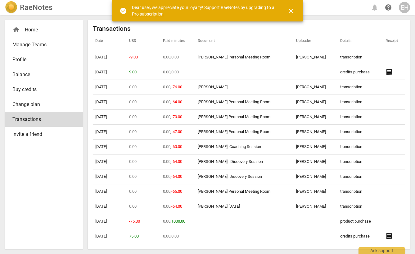 The height and width of the screenshot is (254, 415). What do you see at coordinates (382, 250) in the screenshot?
I see `div: Ask support` at bounding box center [382, 250].